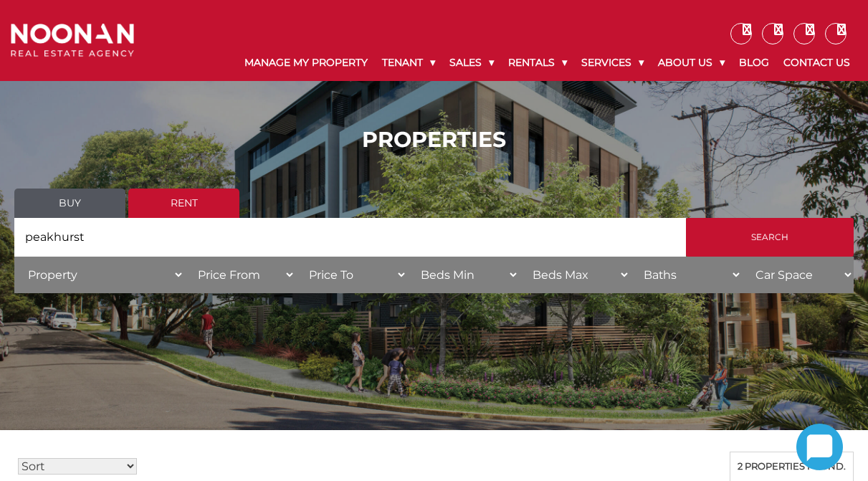  Describe the element at coordinates (70, 203) in the screenshot. I see `a: Buy` at that location.